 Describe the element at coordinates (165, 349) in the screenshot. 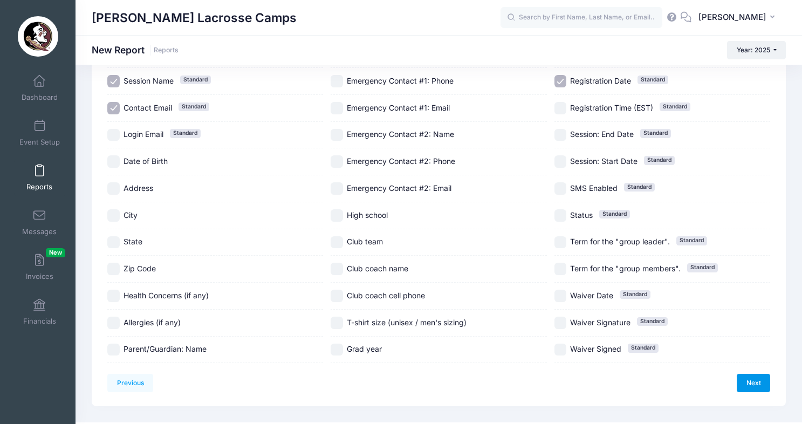

I see `span: Parent/Guardian: Name` at that location.